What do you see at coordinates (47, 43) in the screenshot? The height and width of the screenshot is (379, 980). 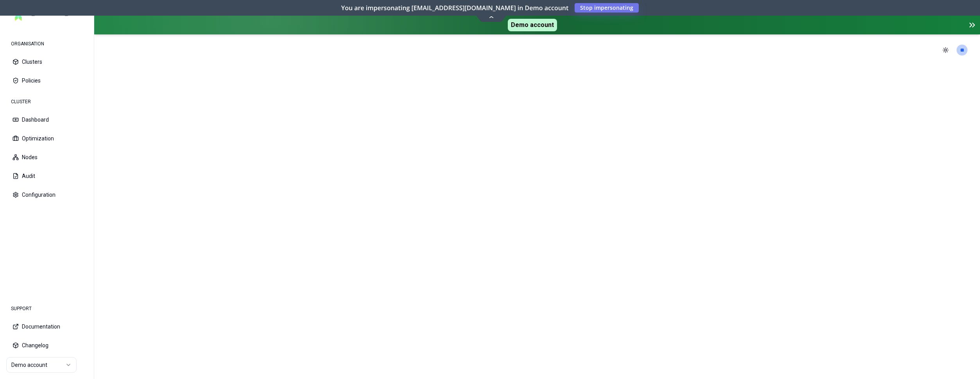 I see `div: ORGANISATION` at bounding box center [47, 43].